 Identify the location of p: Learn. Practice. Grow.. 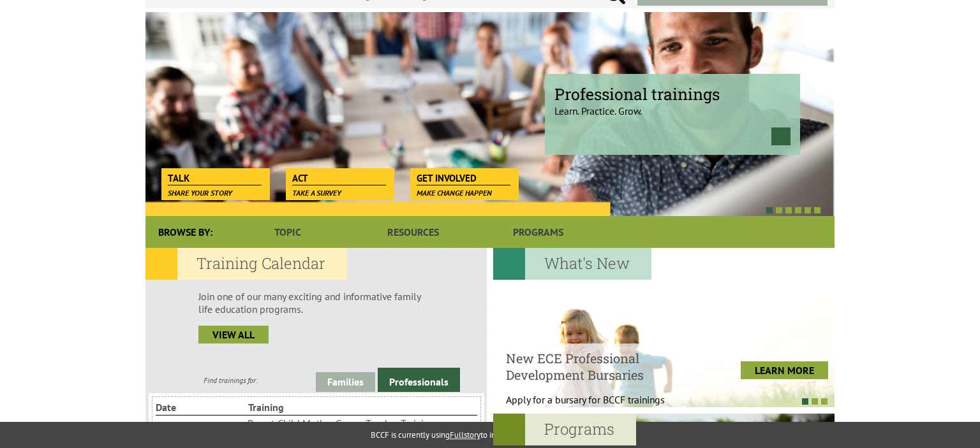
(672, 106).